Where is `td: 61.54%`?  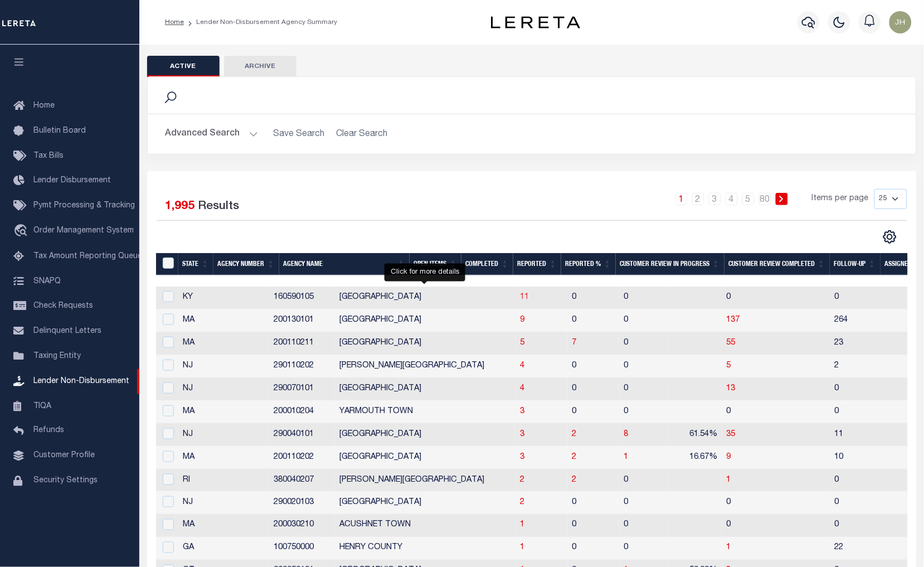 td: 61.54% is located at coordinates (694, 435).